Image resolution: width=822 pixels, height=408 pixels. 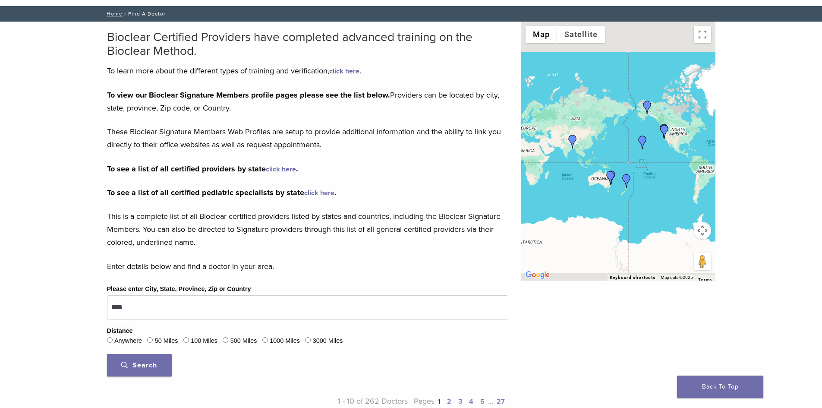 What do you see at coordinates (204, 341) in the screenshot?
I see `label: 100 Miles` at bounding box center [204, 341].